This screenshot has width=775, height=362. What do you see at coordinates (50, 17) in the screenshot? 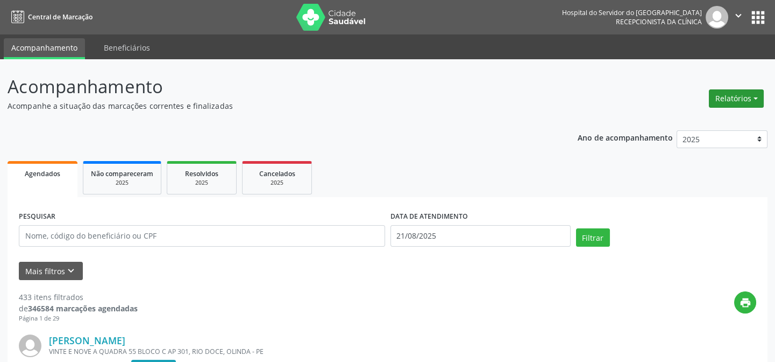
I see `a: Central de Marcação` at bounding box center [50, 17].